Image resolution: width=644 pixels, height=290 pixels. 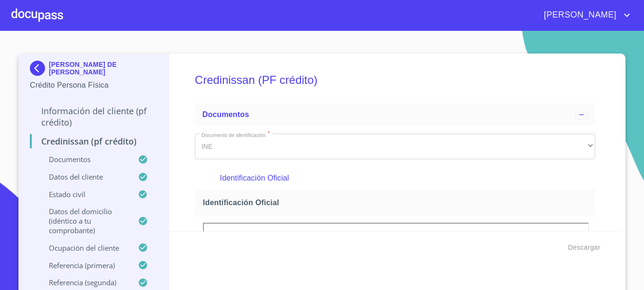 I want to click on span: Identificación Oficial, so click(x=397, y=202).